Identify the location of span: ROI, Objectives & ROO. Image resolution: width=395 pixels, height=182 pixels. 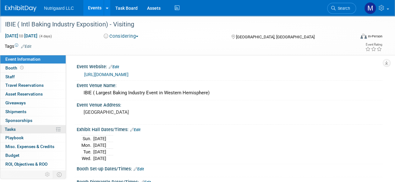
(26, 164).